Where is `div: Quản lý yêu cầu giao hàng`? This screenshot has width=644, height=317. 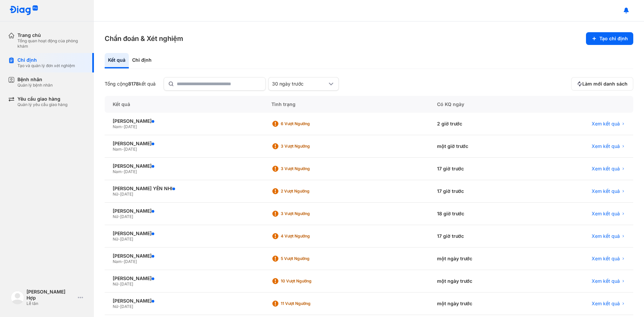 div: Quản lý yêu cầu giao hàng is located at coordinates (42, 105).